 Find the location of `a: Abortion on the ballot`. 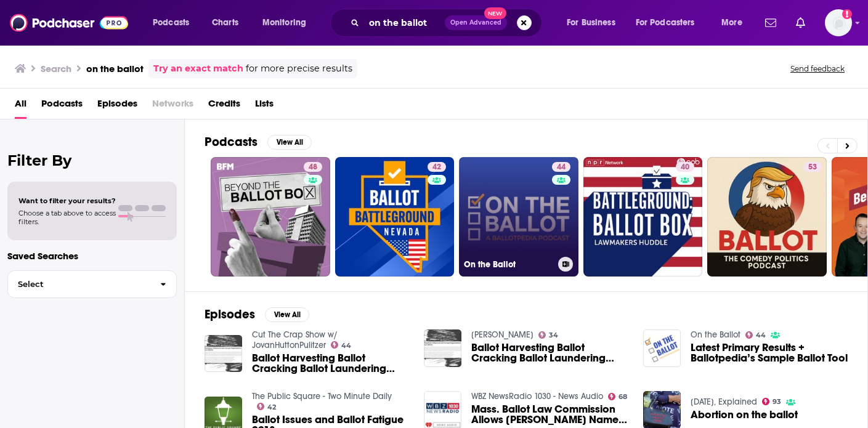

a: Abortion on the ballot is located at coordinates (744, 414).